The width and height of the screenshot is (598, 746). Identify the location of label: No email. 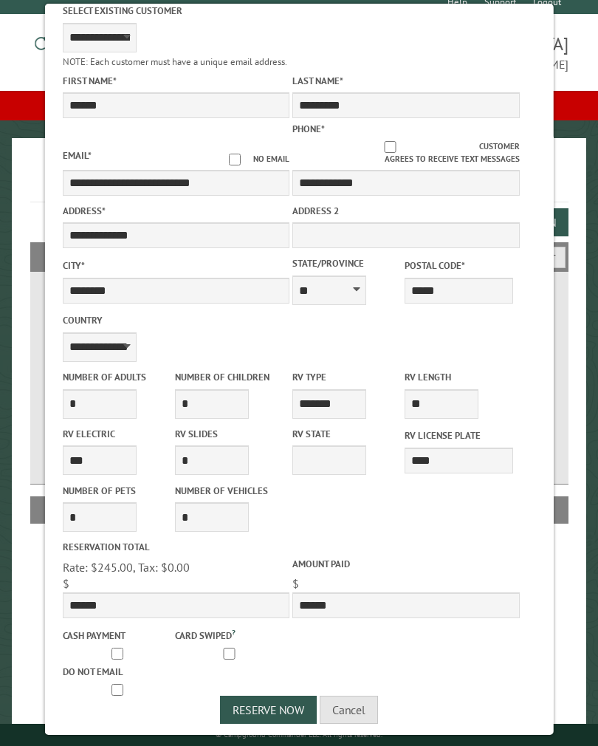
(253, 159).